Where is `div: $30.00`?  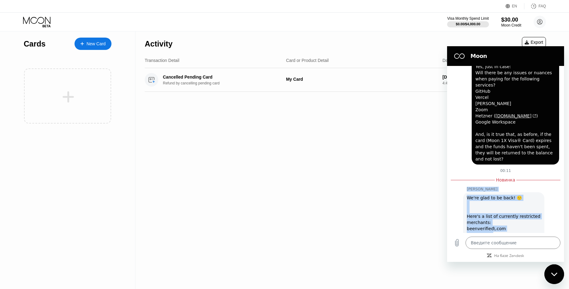
div: $30.00 is located at coordinates (511, 20).